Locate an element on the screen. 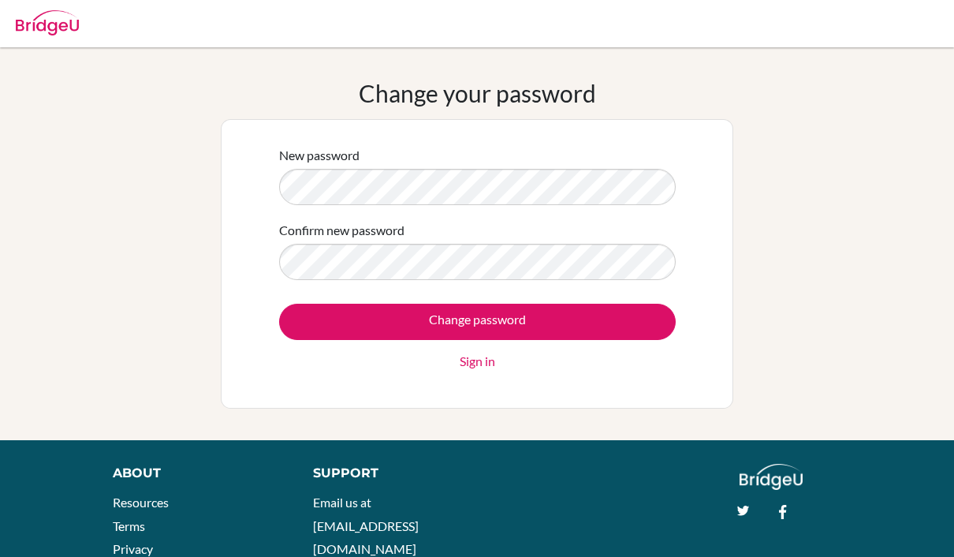 This screenshot has width=954, height=557. div: Support is located at coordinates (387, 473).